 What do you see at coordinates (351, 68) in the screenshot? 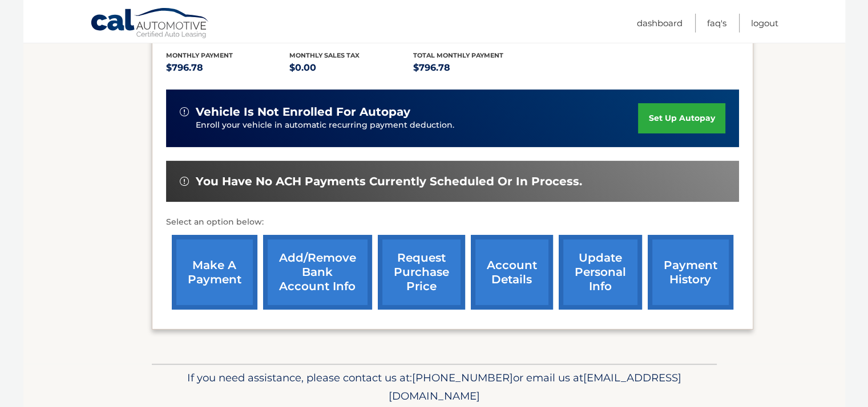
I see `p: $0.00` at bounding box center [351, 68].